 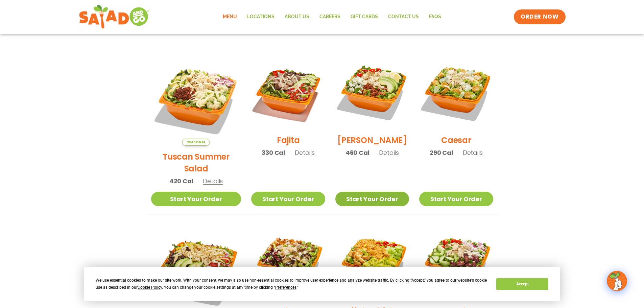 What do you see at coordinates (261, 17) in the screenshot?
I see `a: Locations` at bounding box center [261, 17].